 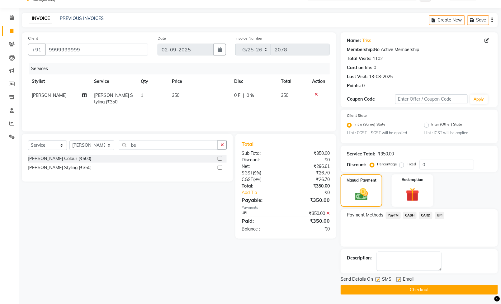 What do you see at coordinates (479, 99) in the screenshot?
I see `button: Apply` at bounding box center [479, 99].